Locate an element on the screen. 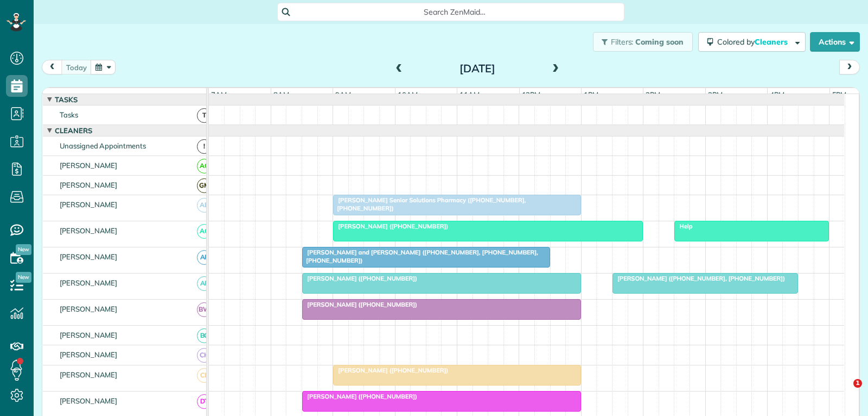  span: 1pm is located at coordinates (591, 94).